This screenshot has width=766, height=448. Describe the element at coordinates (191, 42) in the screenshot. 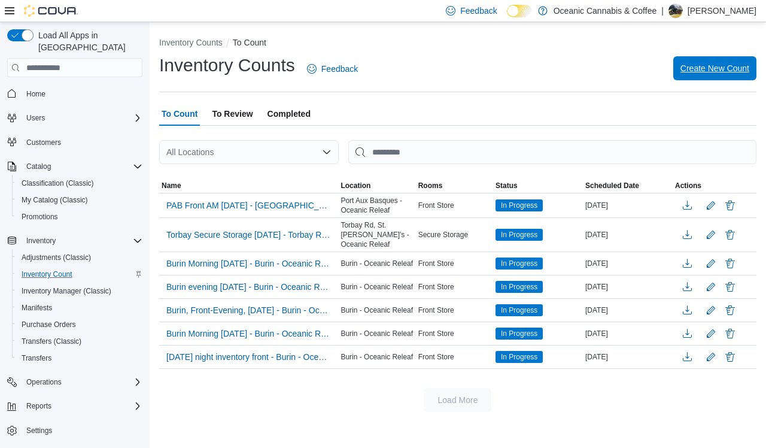

I see `button: Inventory Counts` at that location.